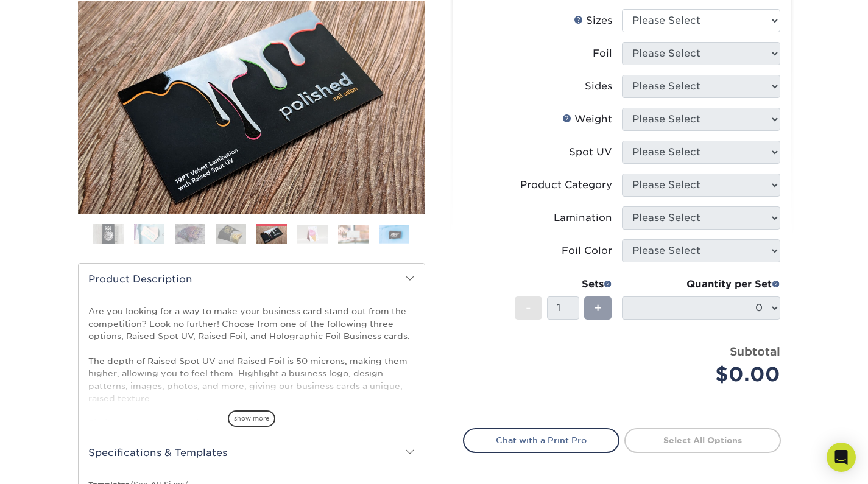 The width and height of the screenshot is (868, 484). I want to click on img: Business Cards 04, so click(231, 234).